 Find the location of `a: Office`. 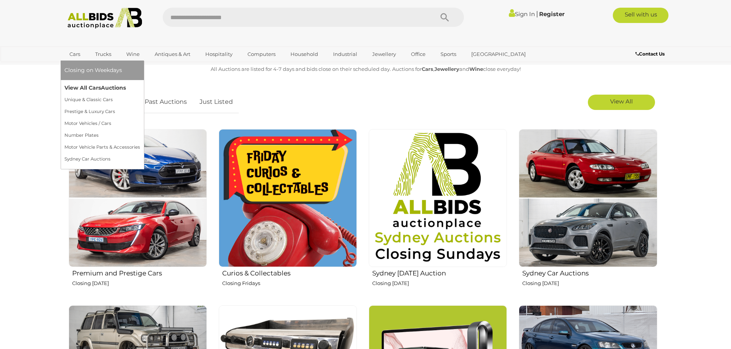

a: Office is located at coordinates (418, 54).